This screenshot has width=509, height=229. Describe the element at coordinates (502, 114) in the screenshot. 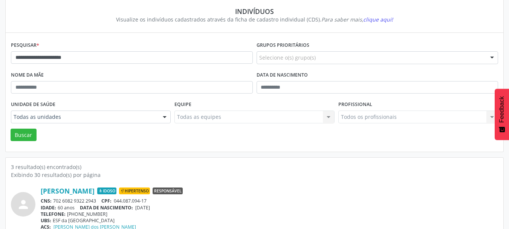

I see `button: Feedback - Mostrar pesquisa` at that location.